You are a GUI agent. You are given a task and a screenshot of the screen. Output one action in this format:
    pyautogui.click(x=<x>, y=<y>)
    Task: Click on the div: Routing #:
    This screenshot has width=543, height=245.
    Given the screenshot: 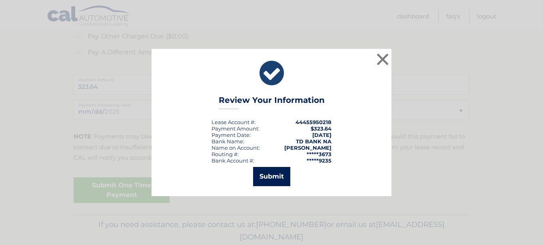 What is the action you would take?
    pyautogui.click(x=225, y=154)
    